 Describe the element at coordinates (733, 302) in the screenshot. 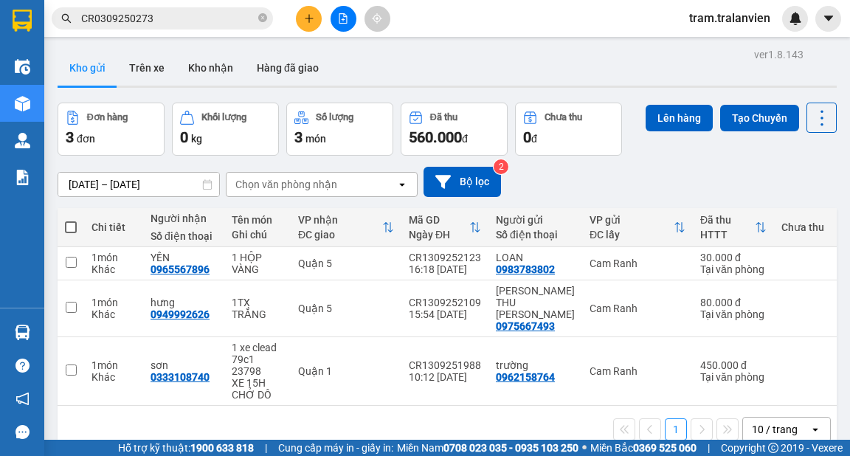

I see `div: 80.000 đ` at that location.